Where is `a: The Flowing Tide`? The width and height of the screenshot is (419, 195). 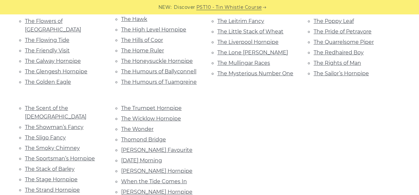
a: The Flowing Tide is located at coordinates (47, 40).